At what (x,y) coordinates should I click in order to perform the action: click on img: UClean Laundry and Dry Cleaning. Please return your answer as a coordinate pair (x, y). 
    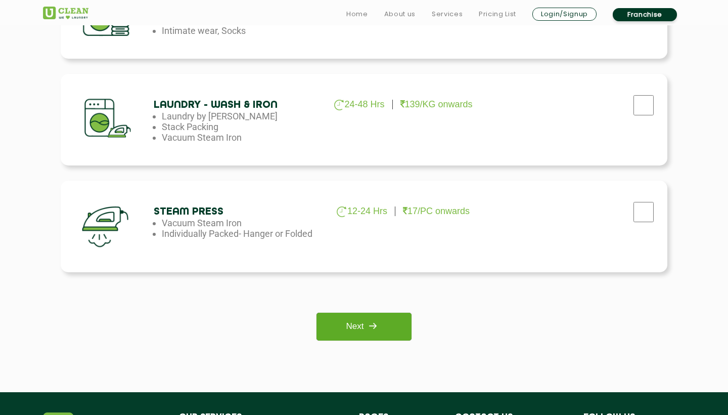
    Looking at the image, I should click on (66, 13).